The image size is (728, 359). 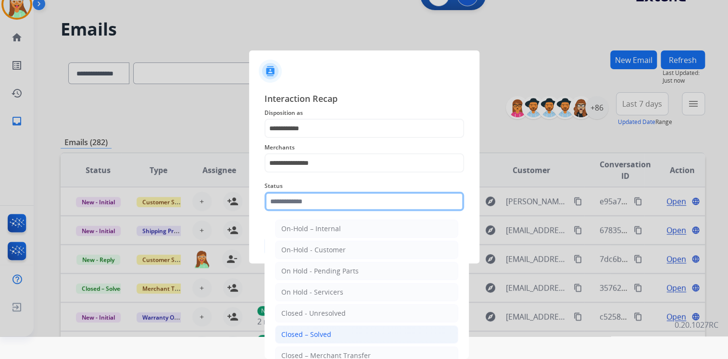 I want to click on div: On-Hold – Internal, so click(x=311, y=229).